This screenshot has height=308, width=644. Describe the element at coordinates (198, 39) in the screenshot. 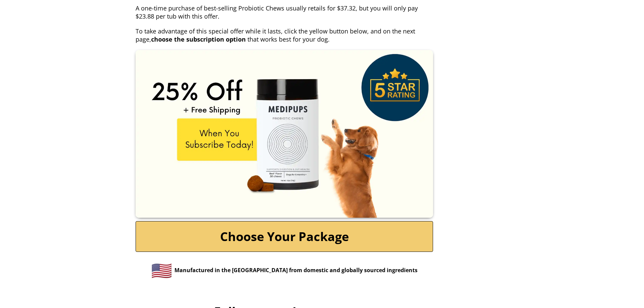

I see `b: choose the subscription option` at that location.